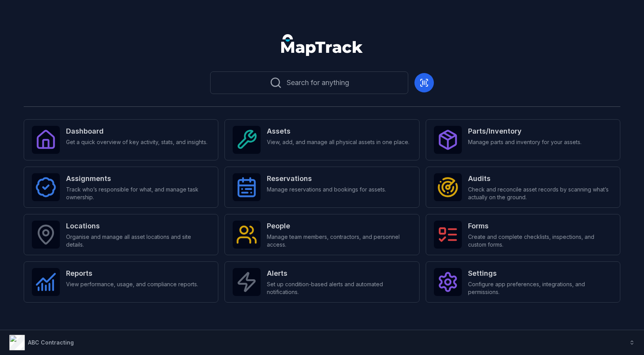  I want to click on span: Create and complete checklists, inspections, and custom forms., so click(540, 241).